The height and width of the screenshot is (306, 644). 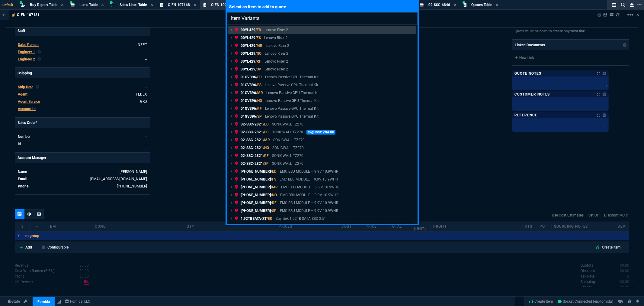 I want to click on a: Create Item, so click(x=541, y=301).